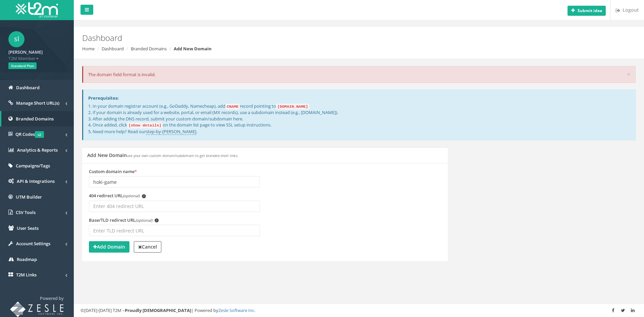 Image resolution: width=644 pixels, height=317 pixels. I want to click on img: T2M URL Shortener powered by Zesle Software Inc., so click(37, 309).